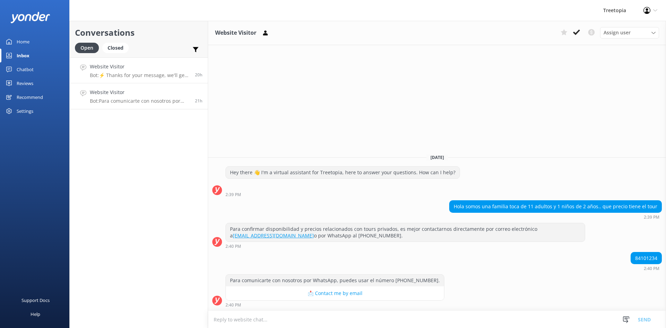 Image resolution: width=666 pixels, height=328 pixels. Describe the element at coordinates (23, 55) in the screenshot. I see `div: Inbox` at that location.